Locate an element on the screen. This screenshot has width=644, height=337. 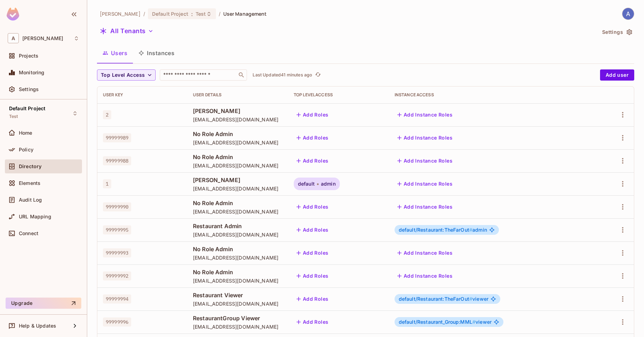
span: Audit Log is located at coordinates (30, 200).